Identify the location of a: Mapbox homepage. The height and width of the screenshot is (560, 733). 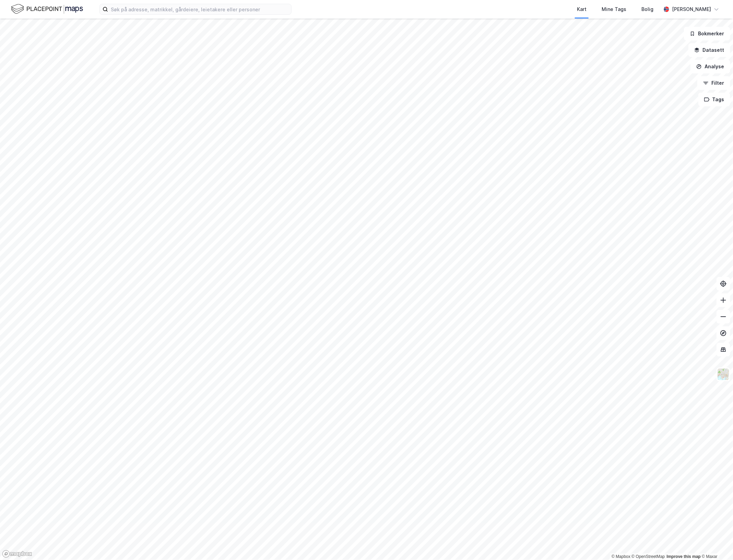
(18, 554).